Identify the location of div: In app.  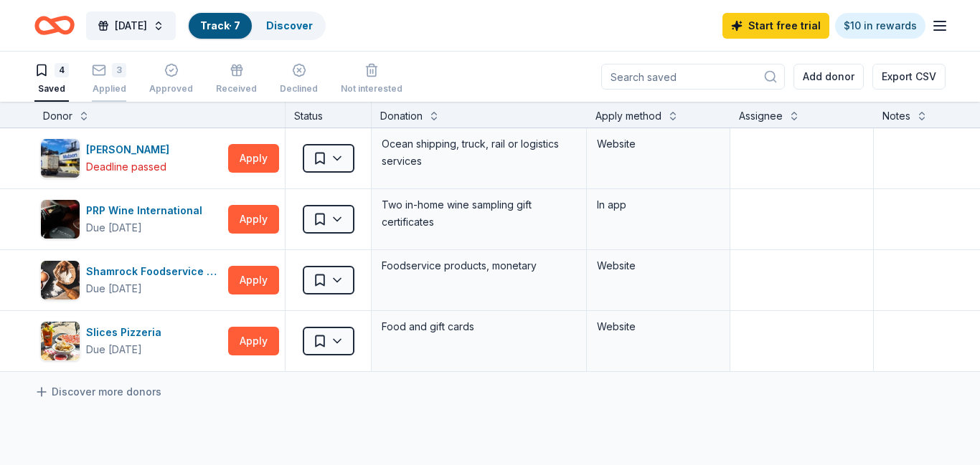
(658, 205).